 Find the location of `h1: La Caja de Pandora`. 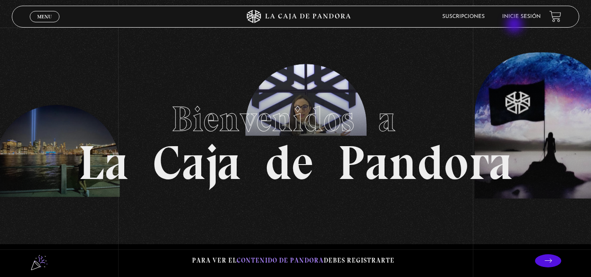

h1: La Caja de Pandora is located at coordinates (295, 139).